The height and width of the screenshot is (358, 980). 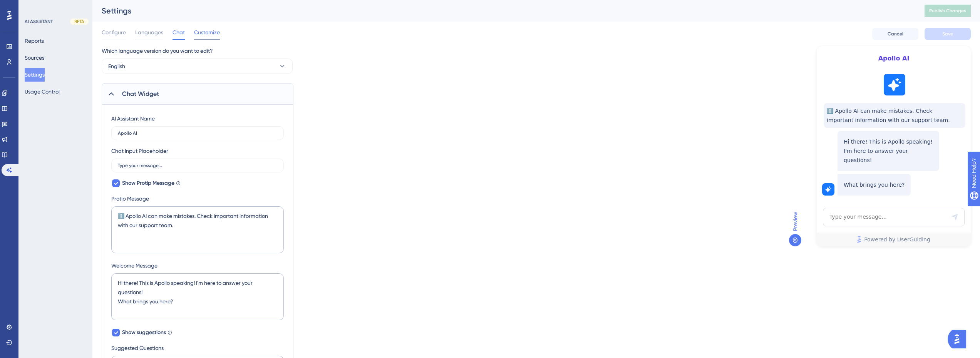 I want to click on button: Usage Control, so click(x=42, y=92).